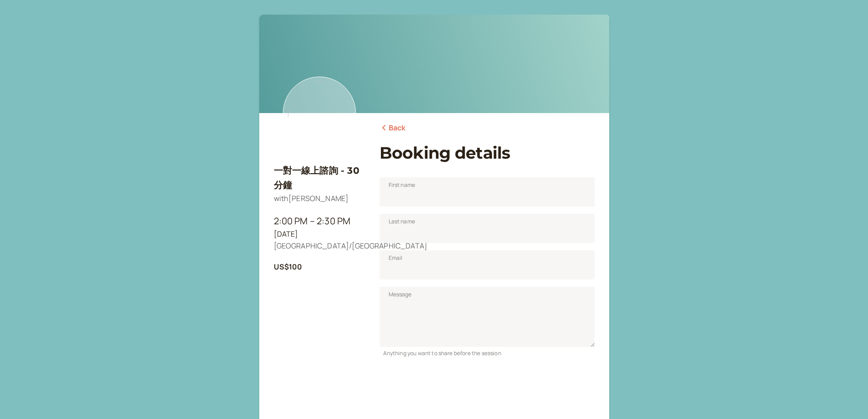  I want to click on h1: Booking details, so click(487, 153).